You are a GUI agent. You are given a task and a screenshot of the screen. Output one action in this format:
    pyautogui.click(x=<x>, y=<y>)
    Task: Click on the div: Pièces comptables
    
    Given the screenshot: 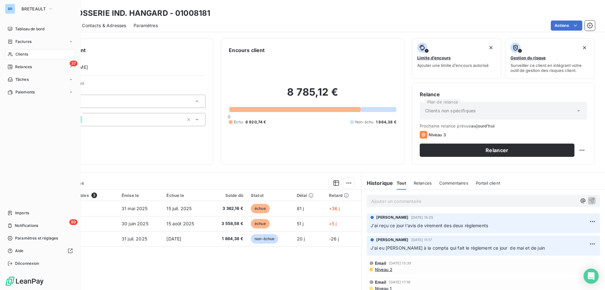 What is the action you would take?
    pyautogui.click(x=82, y=195)
    